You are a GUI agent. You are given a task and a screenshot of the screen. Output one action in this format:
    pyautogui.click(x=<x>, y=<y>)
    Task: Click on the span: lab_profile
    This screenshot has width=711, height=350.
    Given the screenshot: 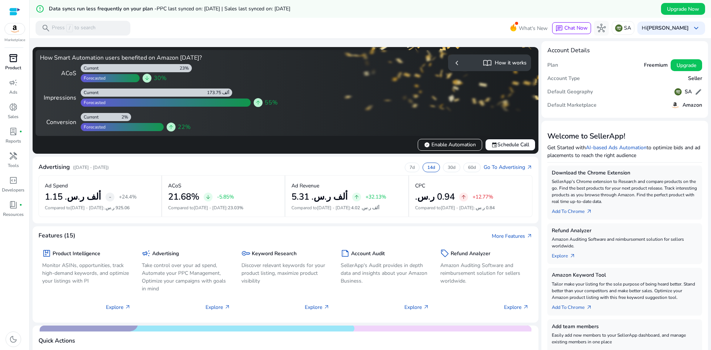 What is the action you would take?
    pyautogui.click(x=13, y=132)
    